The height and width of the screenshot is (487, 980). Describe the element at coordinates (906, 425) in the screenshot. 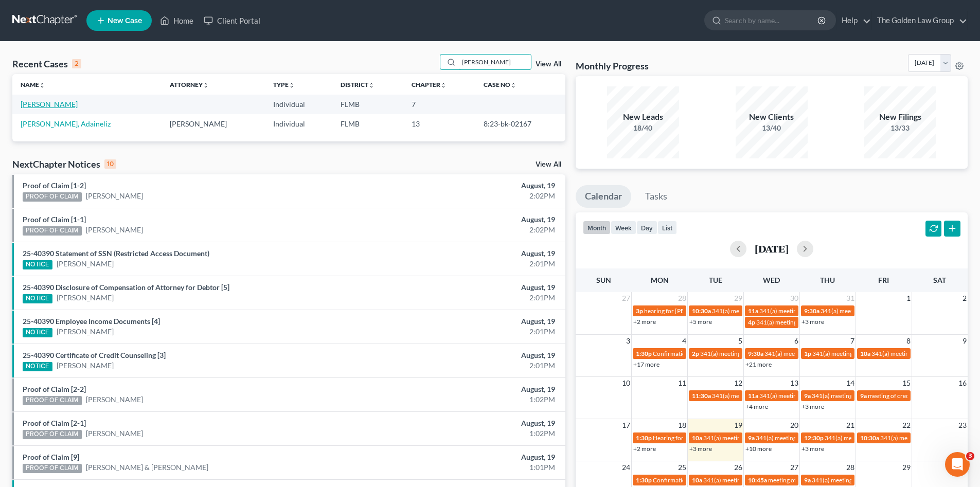

I see `span: 22` at that location.